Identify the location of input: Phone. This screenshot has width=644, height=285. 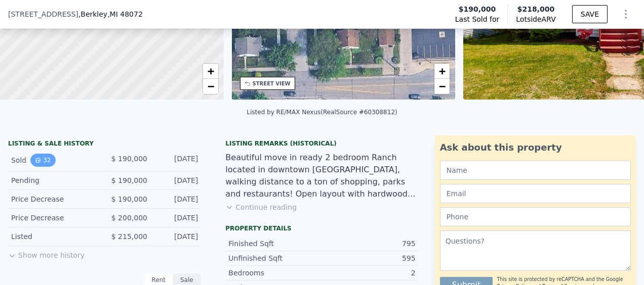
(535, 217).